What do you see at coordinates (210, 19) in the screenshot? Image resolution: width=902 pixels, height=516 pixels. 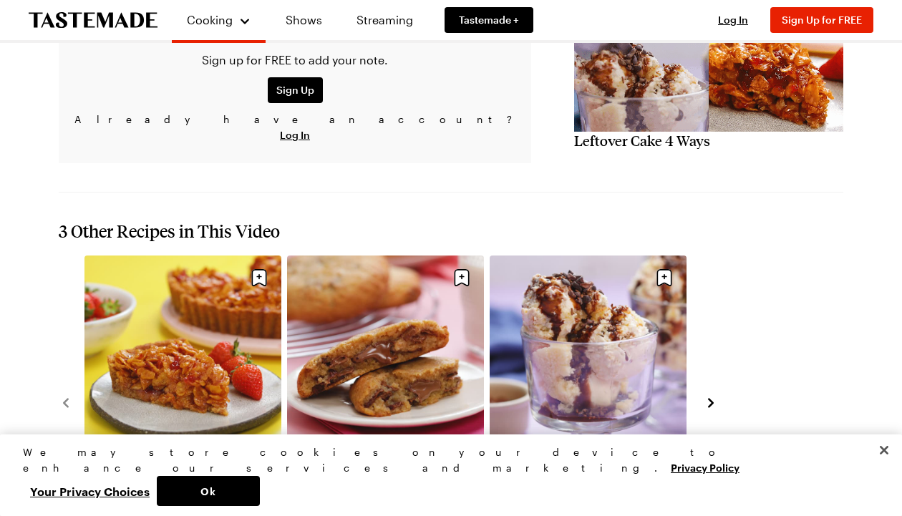 I see `span: Cooking` at bounding box center [210, 19].